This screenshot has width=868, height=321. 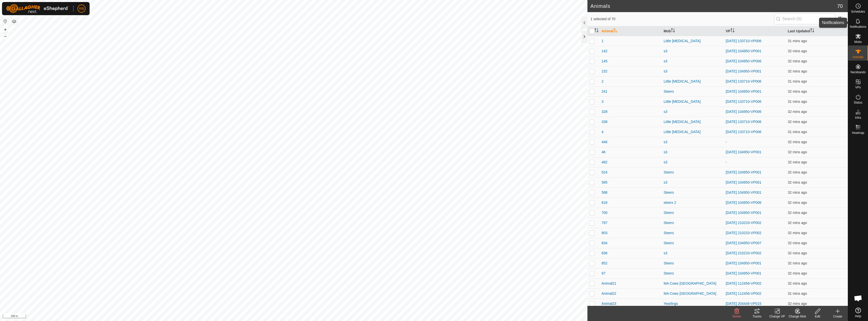 I want to click on a: Privacy Policy, so click(x=283, y=317).